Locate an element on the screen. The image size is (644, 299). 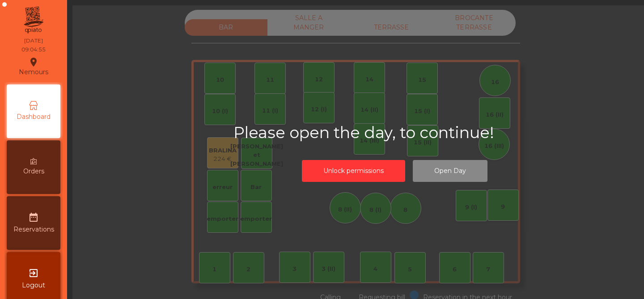
button: Open Day is located at coordinates (450, 171).